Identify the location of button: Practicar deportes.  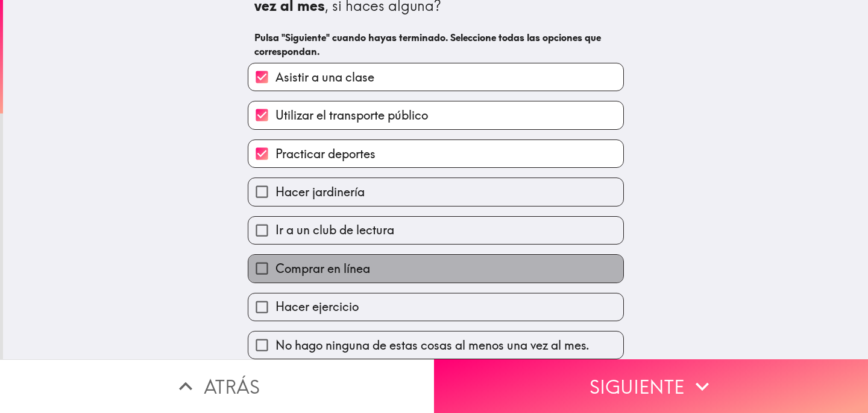
(436, 154).